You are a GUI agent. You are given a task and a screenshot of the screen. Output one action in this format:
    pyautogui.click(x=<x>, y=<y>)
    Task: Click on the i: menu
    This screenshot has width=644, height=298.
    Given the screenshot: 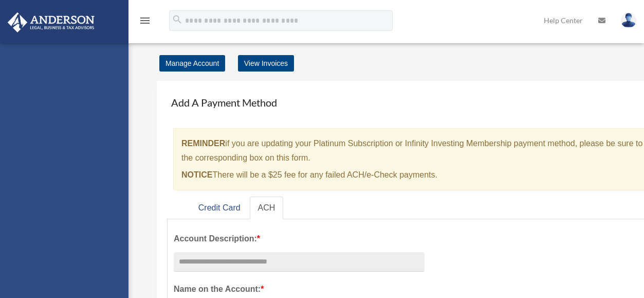 What is the action you would take?
    pyautogui.click(x=145, y=20)
    